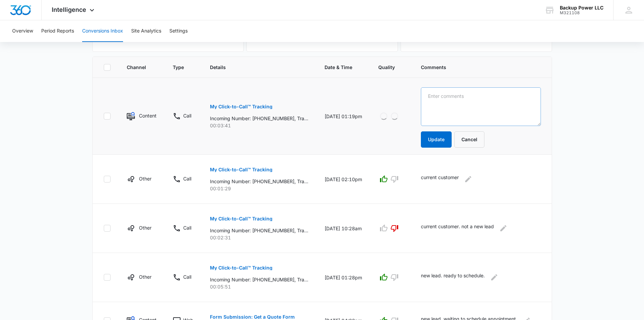 The width and height of the screenshot is (644, 320). Describe the element at coordinates (440, 179) in the screenshot. I see `p: current customer` at that location.